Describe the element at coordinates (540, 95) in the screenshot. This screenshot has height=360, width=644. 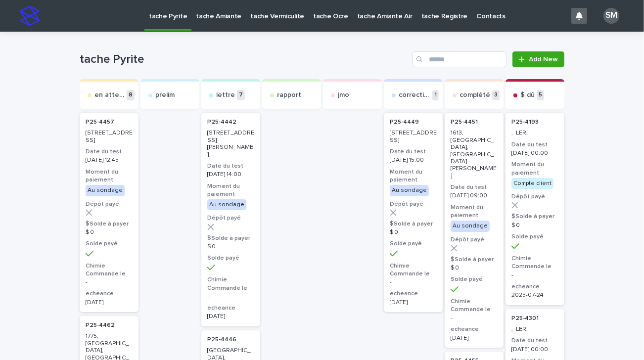
I see `p: 5` at that location.